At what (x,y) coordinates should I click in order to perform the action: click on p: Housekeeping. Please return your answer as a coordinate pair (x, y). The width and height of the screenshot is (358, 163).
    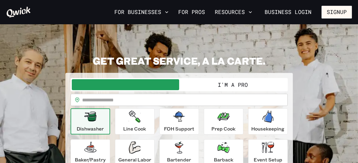
    Looking at the image, I should click on (267, 129).